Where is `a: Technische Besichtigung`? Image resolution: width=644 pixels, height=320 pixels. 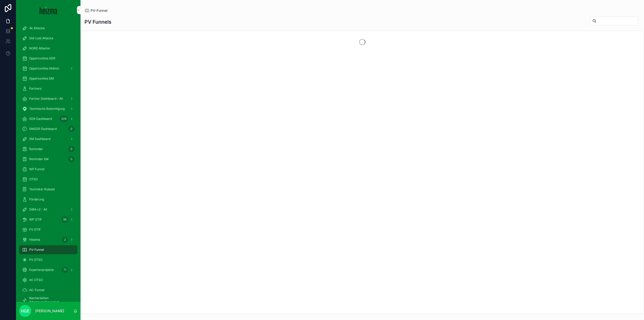
a: Technische Besichtigung is located at coordinates (48, 109).